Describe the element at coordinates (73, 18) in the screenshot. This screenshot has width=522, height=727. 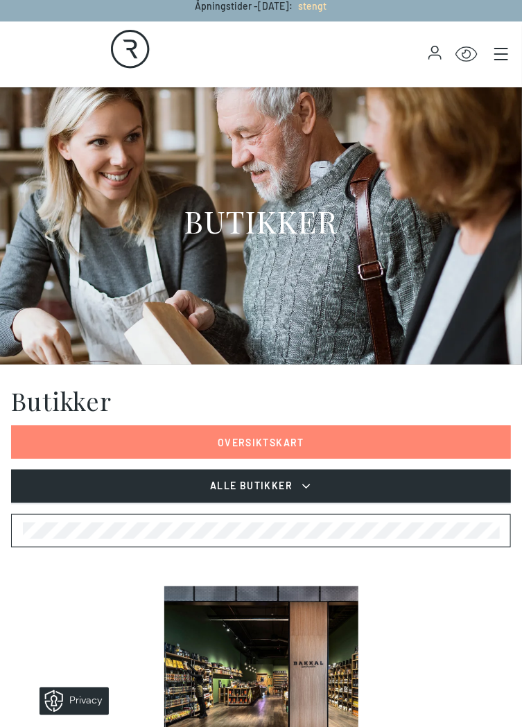
I see `h5: Privacy` at that location.